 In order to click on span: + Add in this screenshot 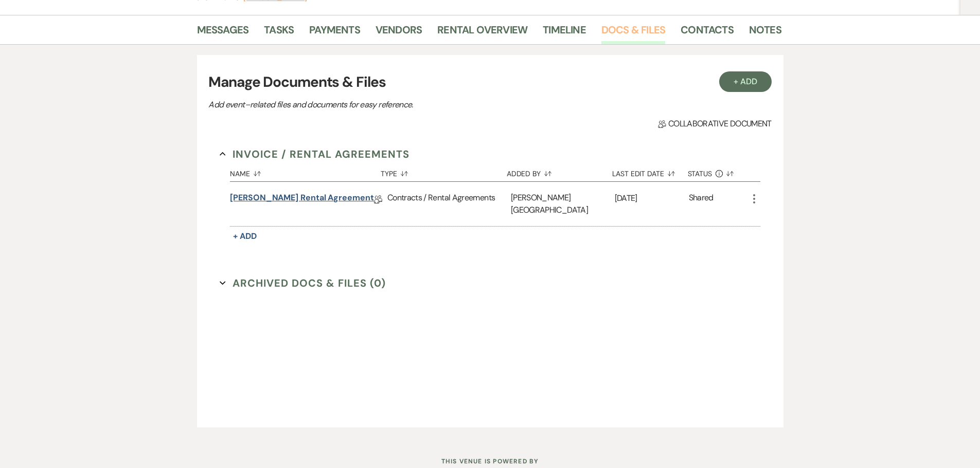, I will do `click(245, 236)`.